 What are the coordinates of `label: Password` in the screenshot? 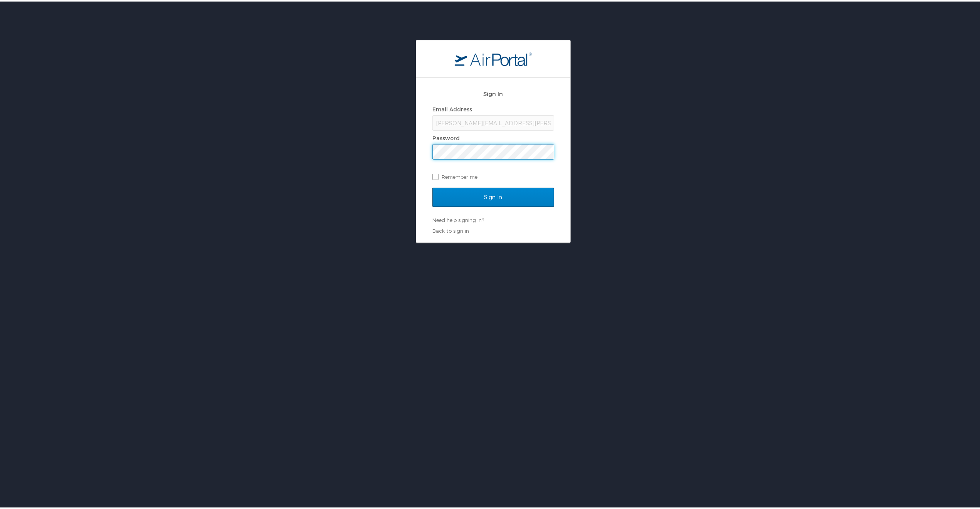 It's located at (445, 137).